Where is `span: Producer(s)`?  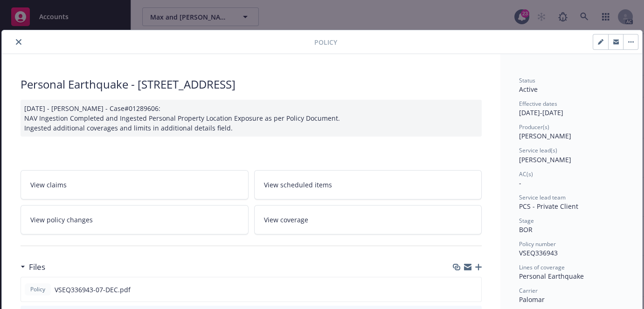
span: Producer(s) is located at coordinates (534, 127).